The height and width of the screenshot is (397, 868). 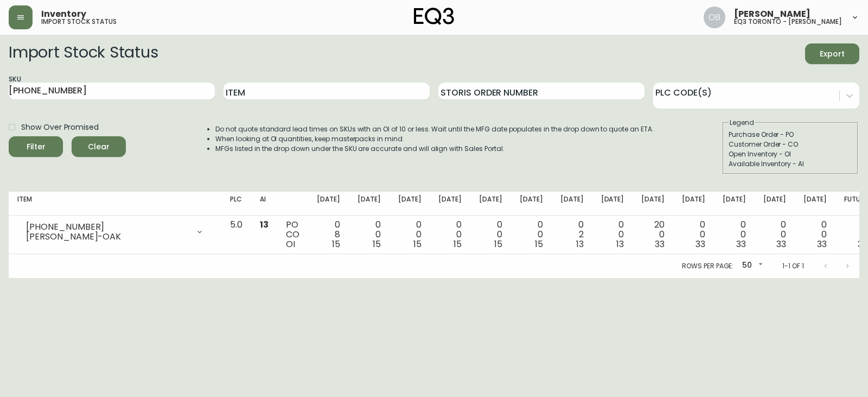 I want to click on button: Filter, so click(x=36, y=147).